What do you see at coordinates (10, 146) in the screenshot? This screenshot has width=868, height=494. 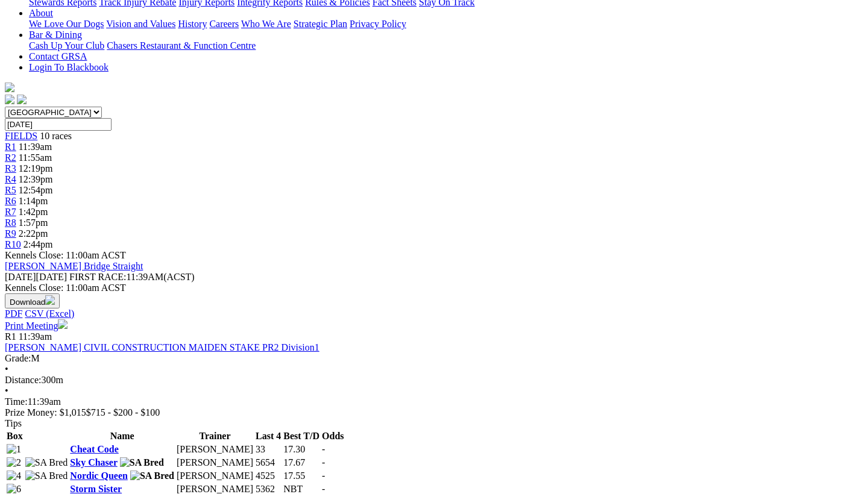 I see `a: R1` at bounding box center [10, 146].